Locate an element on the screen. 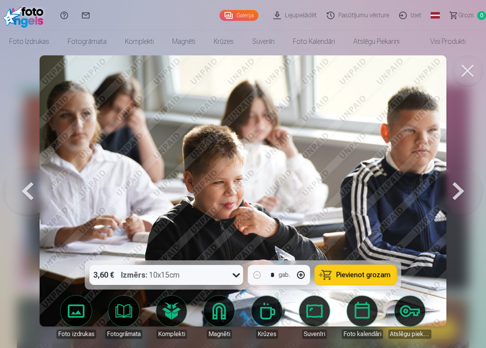 The image size is (486, 348). div: Suvenīri is located at coordinates (314, 334).